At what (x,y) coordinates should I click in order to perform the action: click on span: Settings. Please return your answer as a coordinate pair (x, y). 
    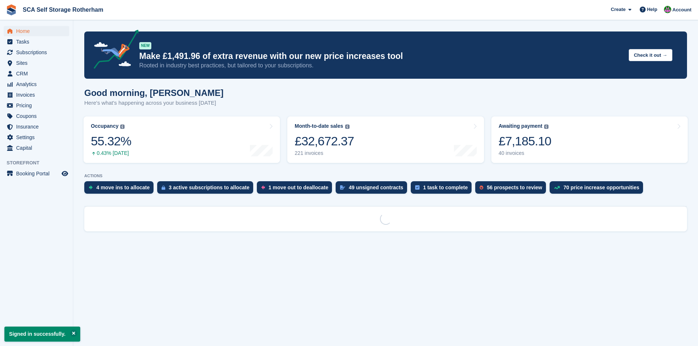
    Looking at the image, I should click on (38, 137).